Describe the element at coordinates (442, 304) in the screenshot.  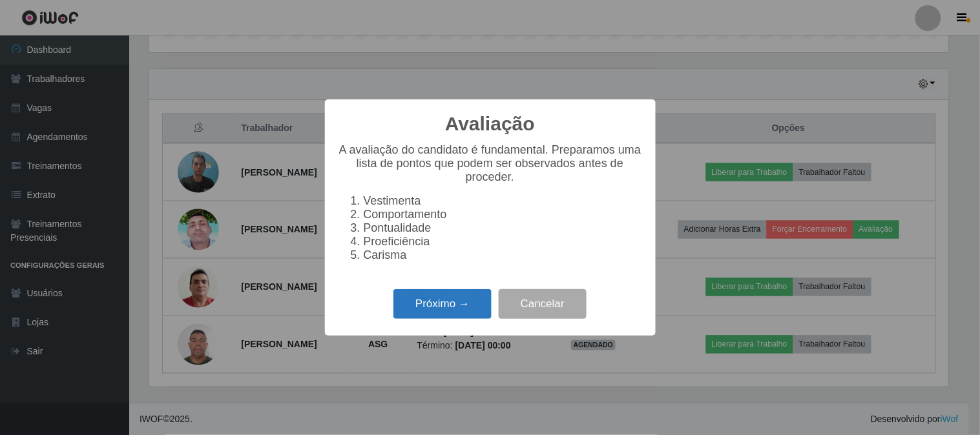
I see `button: Próximo →` at that location.